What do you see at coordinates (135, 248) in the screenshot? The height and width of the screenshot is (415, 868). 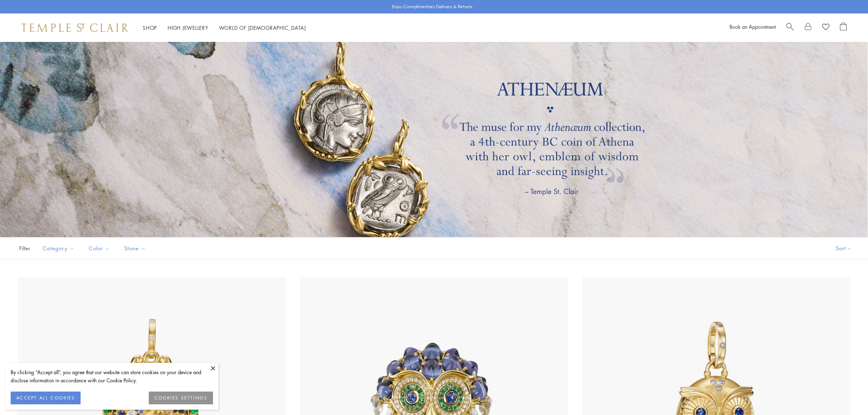 I see `button: Stone` at bounding box center [135, 248].